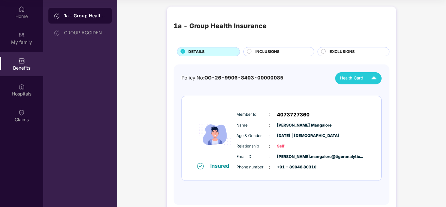  I want to click on span: +91 - 89046 80310, so click(293, 167).